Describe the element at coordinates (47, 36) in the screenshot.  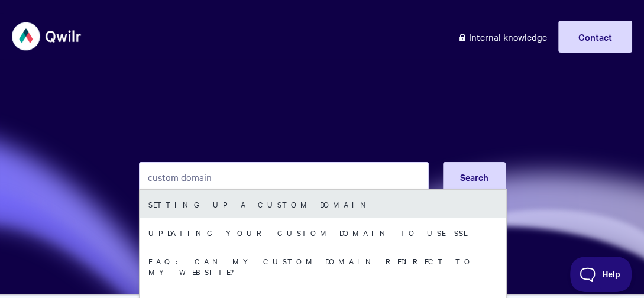
I see `img: Qwilr Help Center` at that location.